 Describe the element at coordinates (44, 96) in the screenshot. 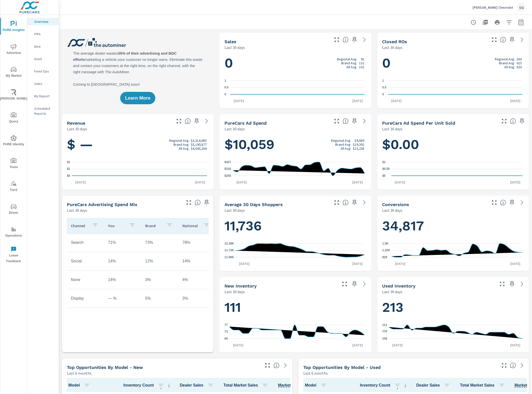

I see `p: My Report` at that location.